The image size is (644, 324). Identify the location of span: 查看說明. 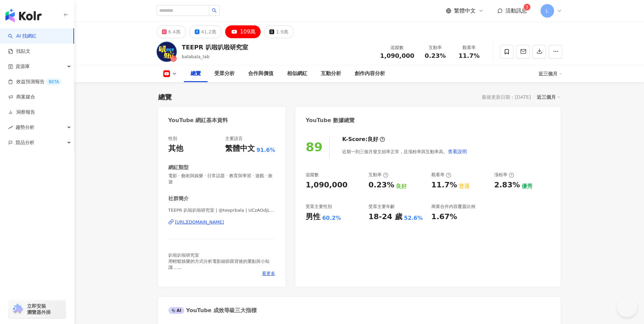
(458, 152).